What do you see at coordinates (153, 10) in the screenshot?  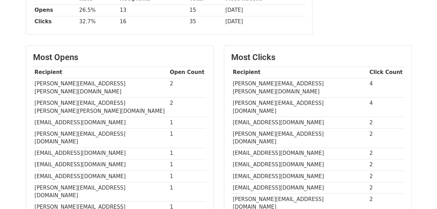 I see `td: 13` at bounding box center [153, 10].